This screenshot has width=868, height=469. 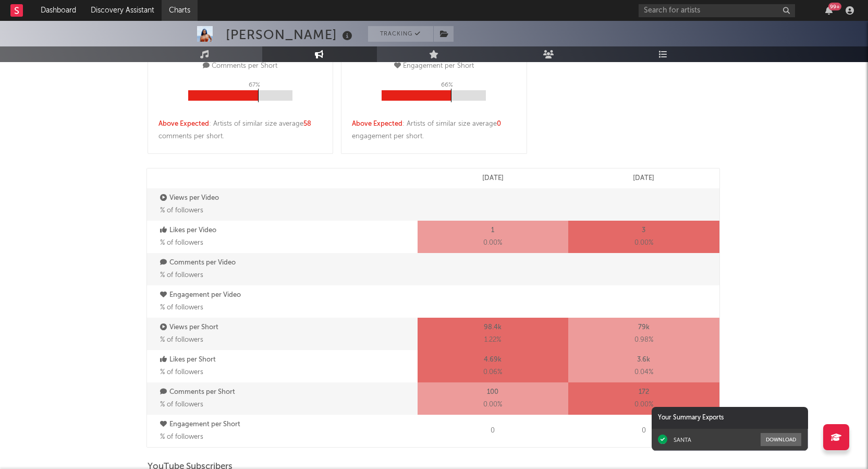 What do you see at coordinates (254, 85) in the screenshot?
I see `p: 67 %` at bounding box center [254, 85].